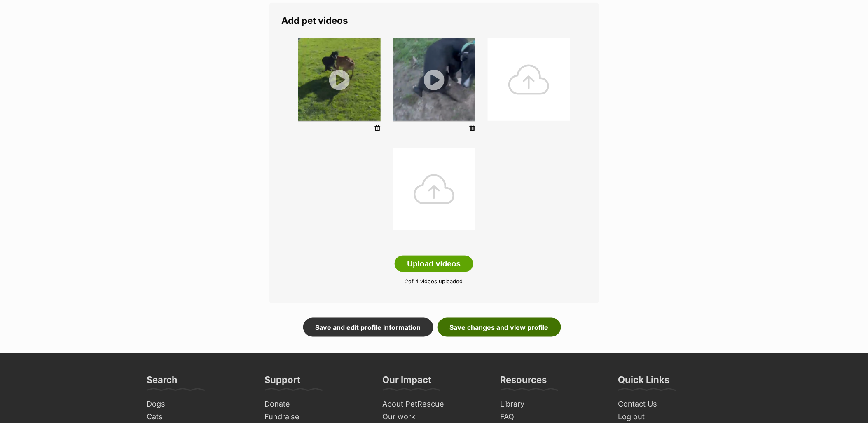 This screenshot has width=868, height=423. I want to click on h3: Support, so click(283, 382).